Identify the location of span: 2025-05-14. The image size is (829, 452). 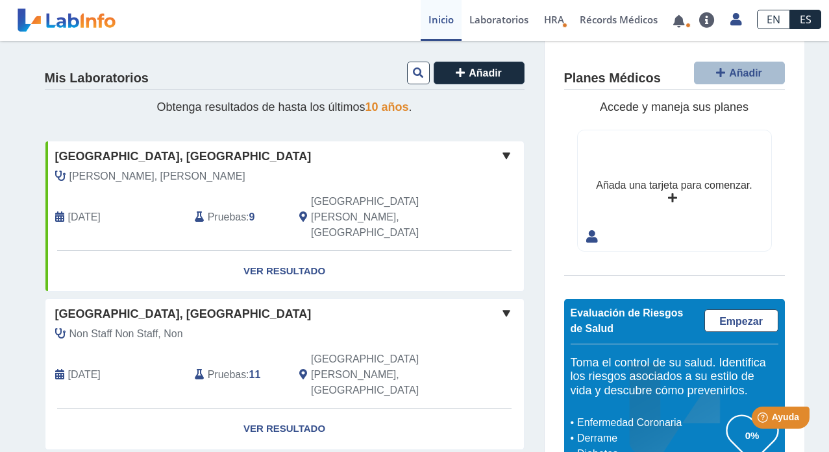
(84, 375).